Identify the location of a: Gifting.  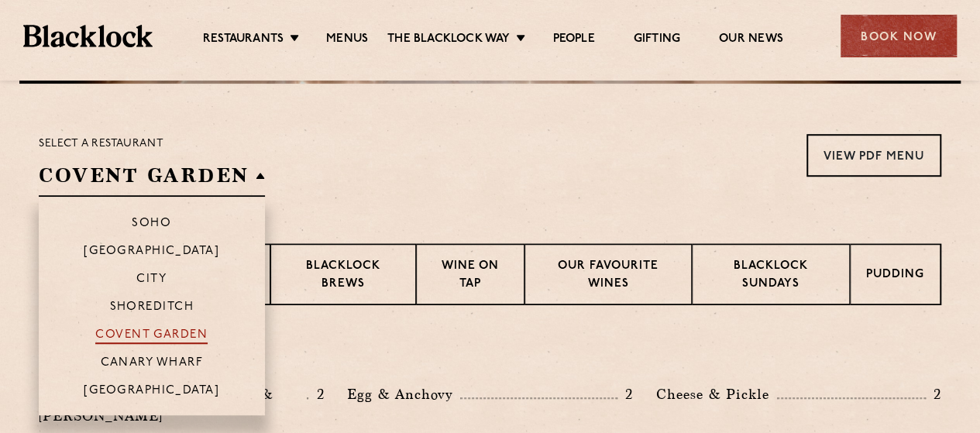
(657, 40).